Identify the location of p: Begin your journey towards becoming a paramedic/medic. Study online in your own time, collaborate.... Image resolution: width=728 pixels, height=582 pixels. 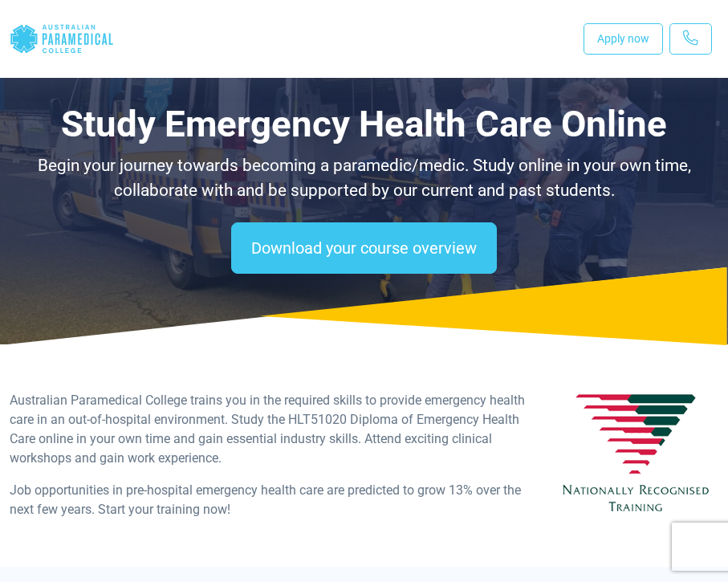
(364, 178).